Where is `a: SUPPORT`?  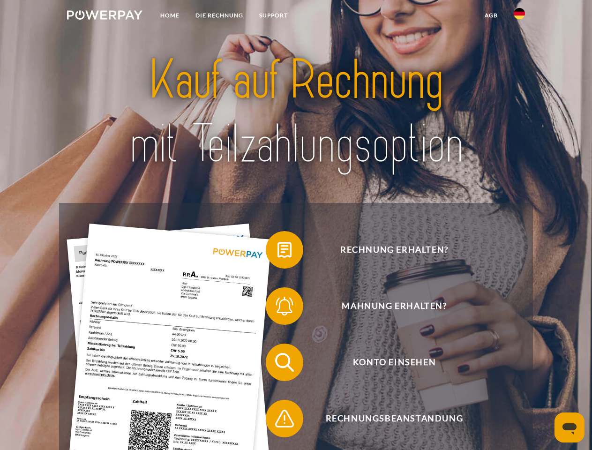 a: SUPPORT is located at coordinates (273, 15).